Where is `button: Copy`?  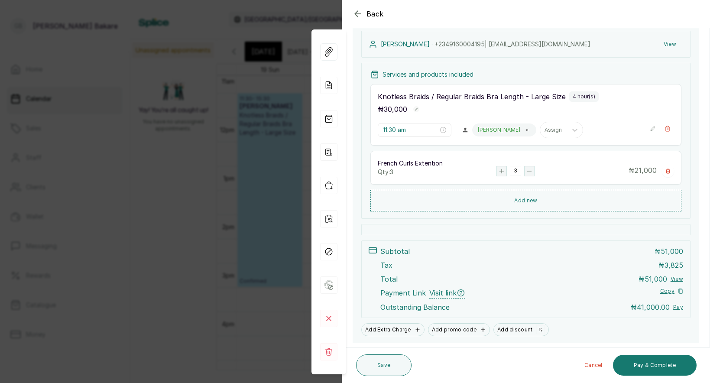
button: Copy is located at coordinates (672, 291).